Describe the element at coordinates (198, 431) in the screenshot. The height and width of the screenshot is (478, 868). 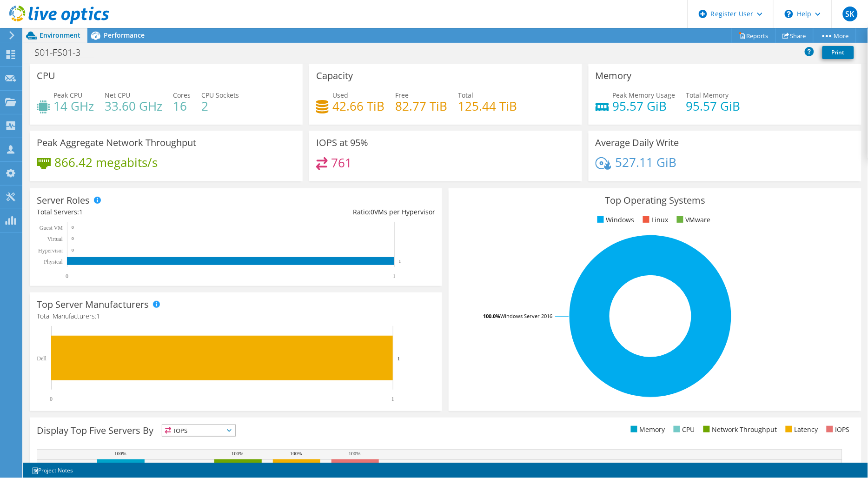
I see `span: IOPS` at that location.